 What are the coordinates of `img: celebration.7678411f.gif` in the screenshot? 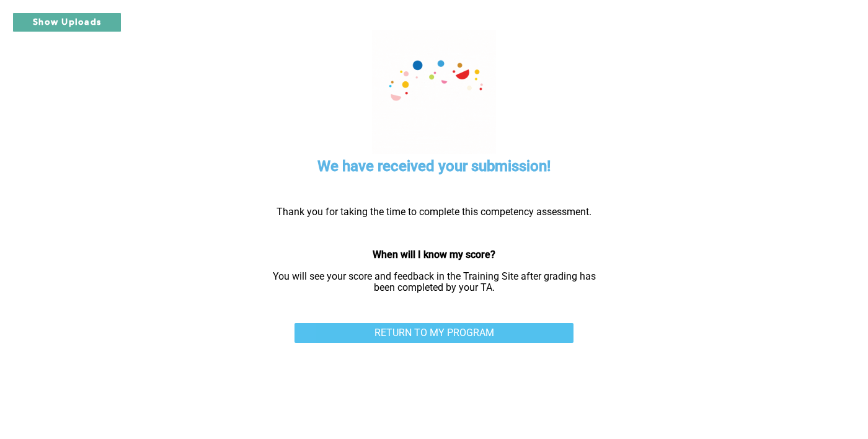 It's located at (434, 92).